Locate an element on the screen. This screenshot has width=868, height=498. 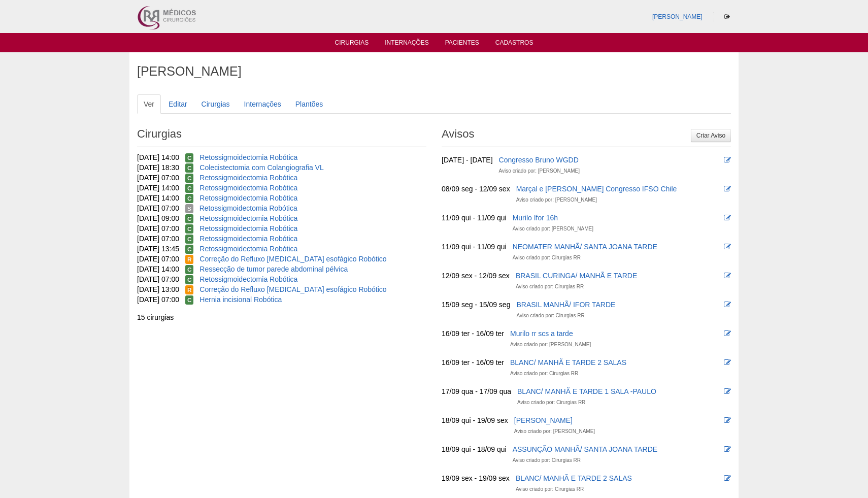
a: Editar is located at coordinates (178, 104).